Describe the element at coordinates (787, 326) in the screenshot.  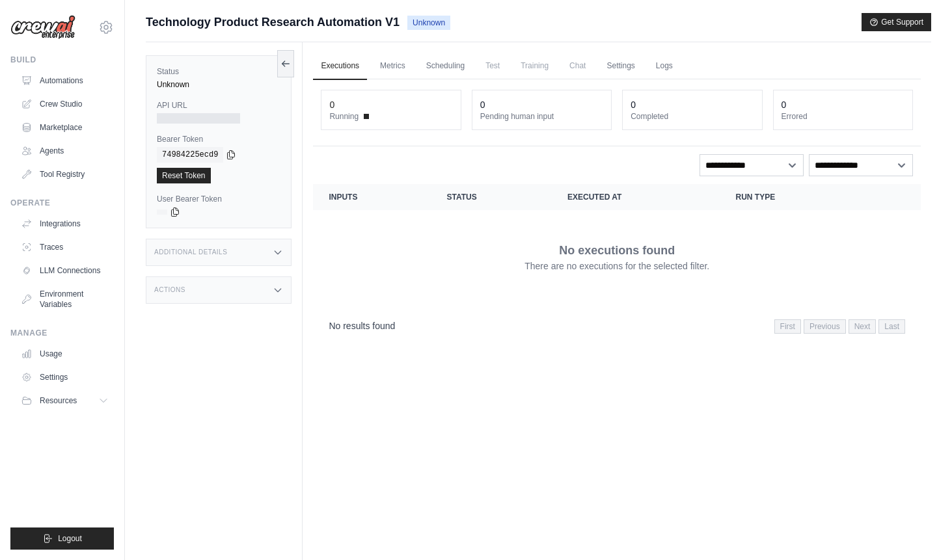
I see `span: First` at that location.